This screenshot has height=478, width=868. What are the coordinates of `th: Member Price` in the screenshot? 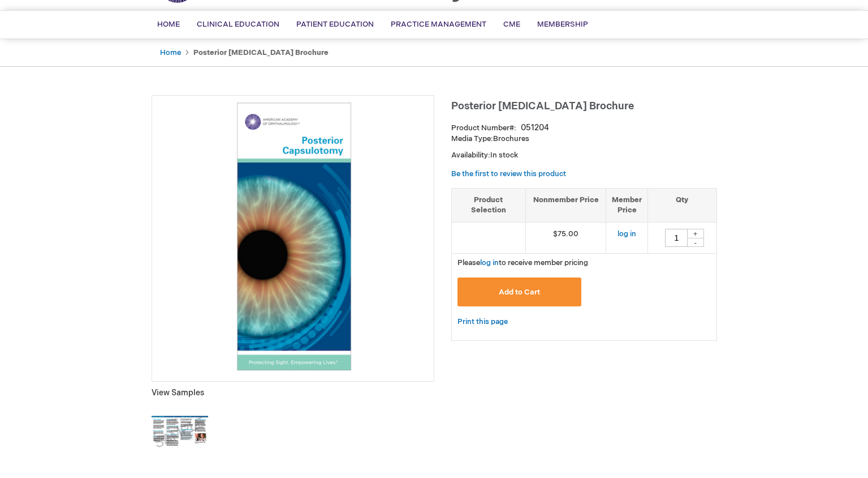 It's located at (627, 205).